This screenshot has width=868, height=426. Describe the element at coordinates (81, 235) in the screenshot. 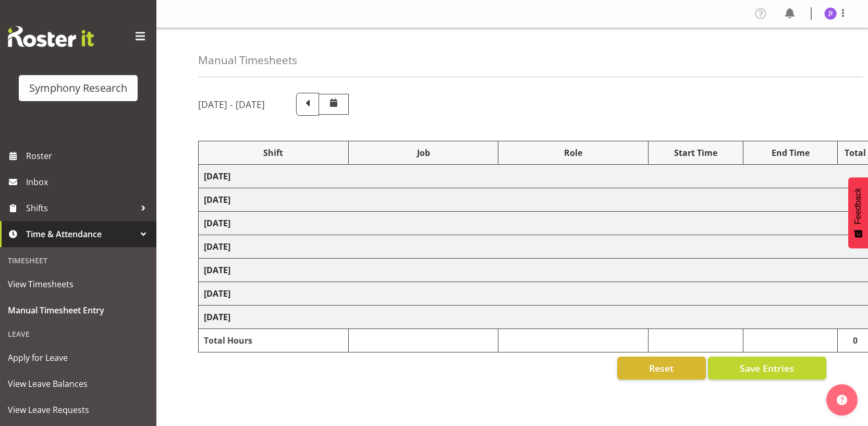

I see `span: Time & Attendance` at that location.